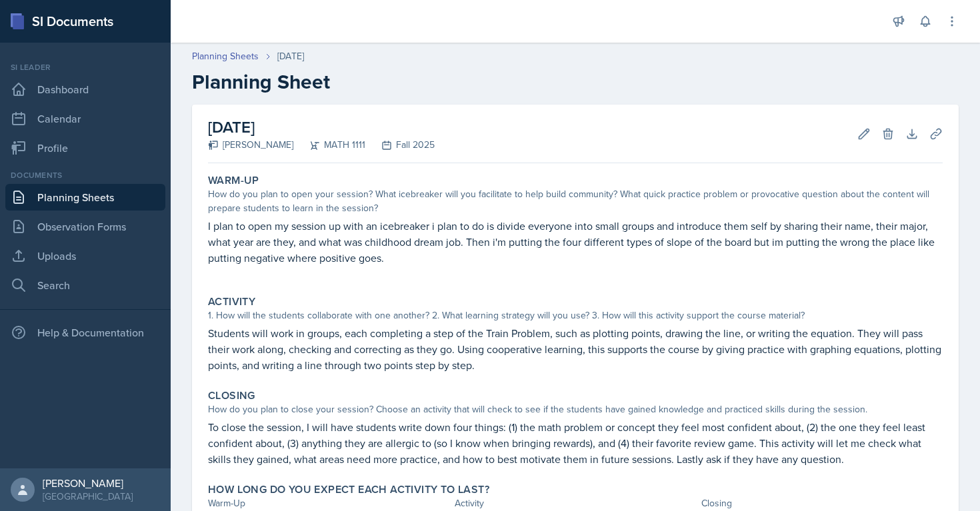 The width and height of the screenshot is (980, 511). What do you see at coordinates (85, 227) in the screenshot?
I see `a: Observation Forms` at bounding box center [85, 227].